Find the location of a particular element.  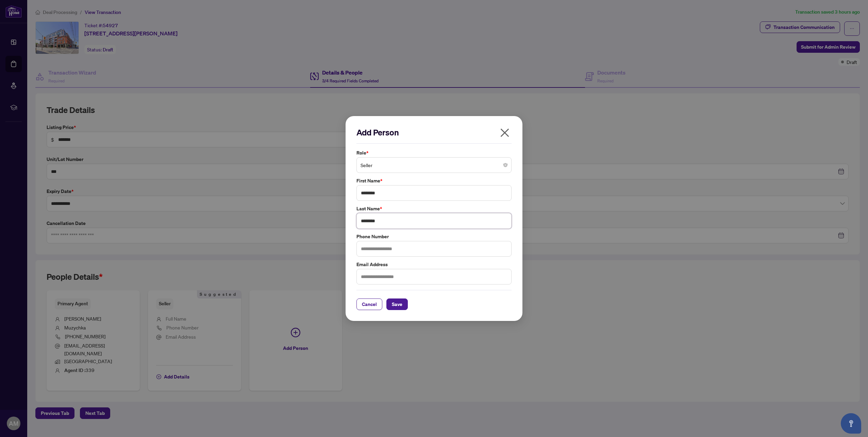

label: First Name is located at coordinates (434, 181).